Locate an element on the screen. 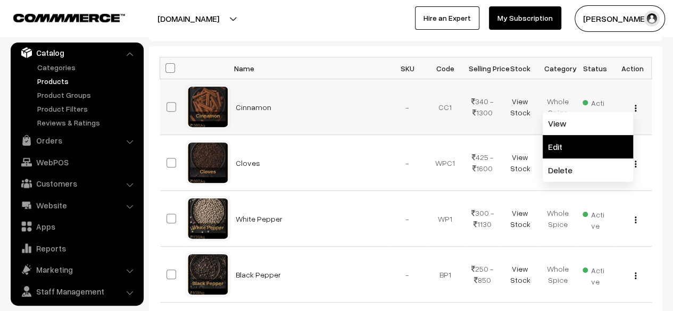 This screenshot has height=311, width=673. a: Marketing is located at coordinates (77, 270).